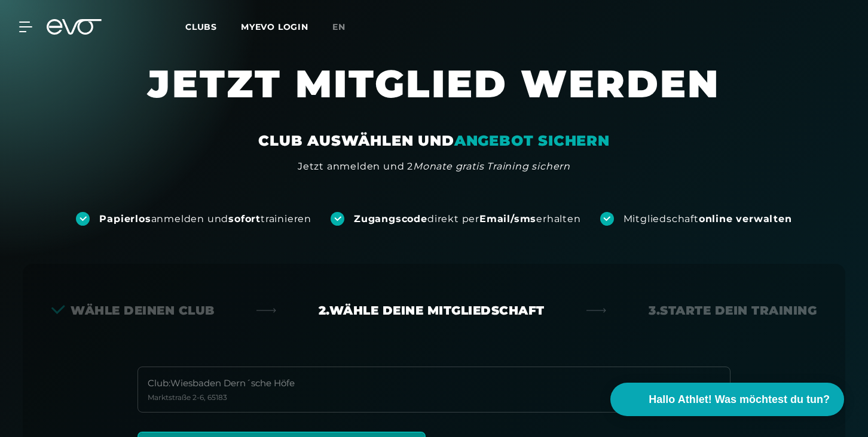 The height and width of the screenshot is (437, 868). Describe the element at coordinates (205, 219) in the screenshot. I see `div: anmelden und trainieren` at that location.